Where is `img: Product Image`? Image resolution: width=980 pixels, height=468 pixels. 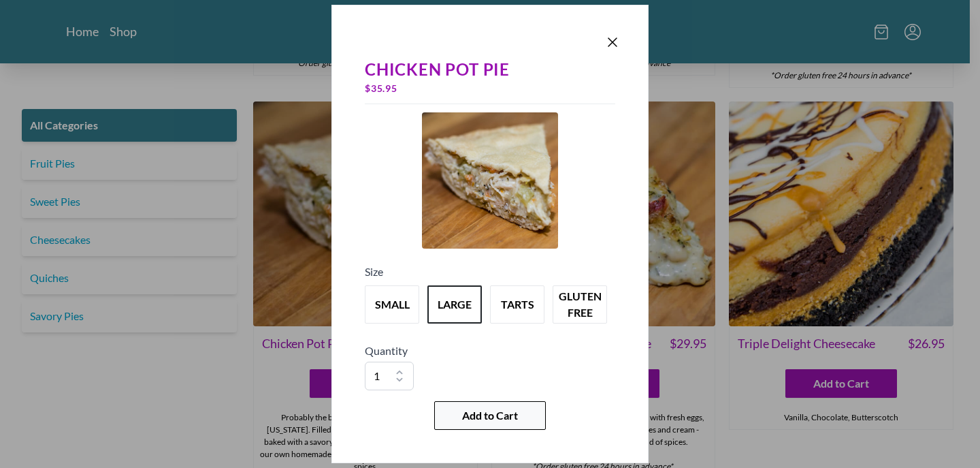
img: Product Image is located at coordinates (490, 180).